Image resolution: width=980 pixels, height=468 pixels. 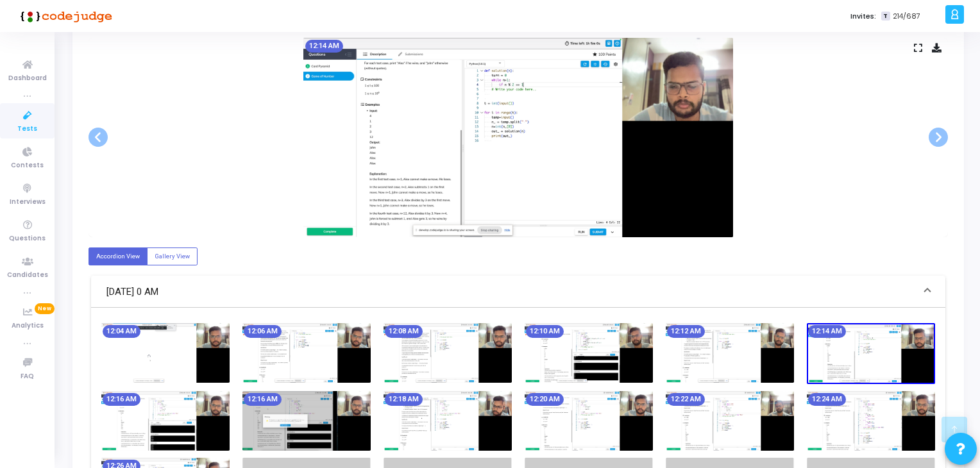 I want to click on img: screenshot-1758739807946.jpeg, so click(x=589, y=420).